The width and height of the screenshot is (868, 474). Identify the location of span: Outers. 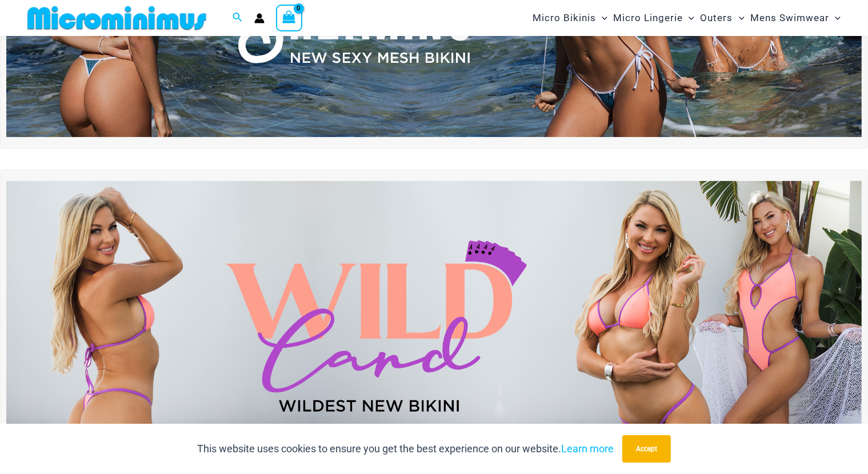
(716, 18).